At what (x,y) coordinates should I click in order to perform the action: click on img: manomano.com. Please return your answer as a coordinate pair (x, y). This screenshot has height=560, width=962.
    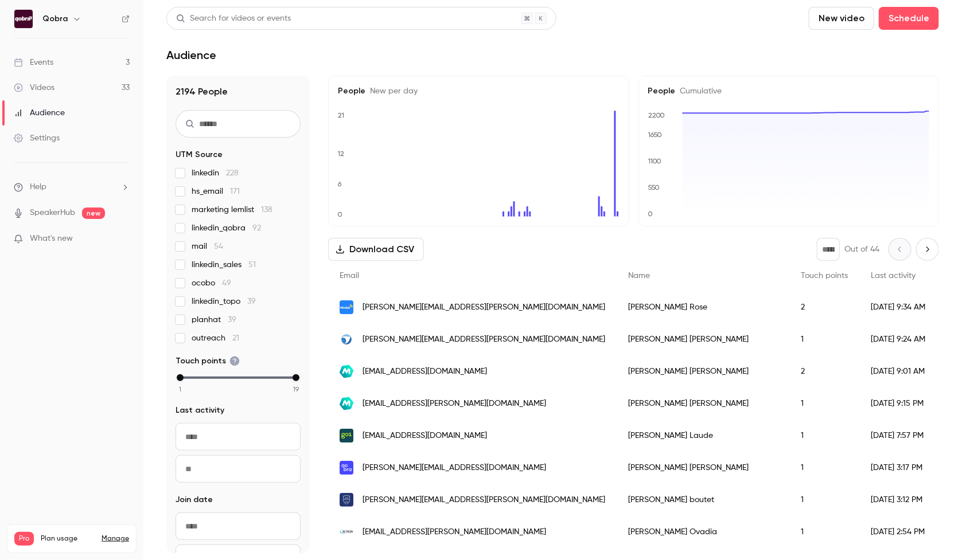
    Looking at the image, I should click on (346, 372).